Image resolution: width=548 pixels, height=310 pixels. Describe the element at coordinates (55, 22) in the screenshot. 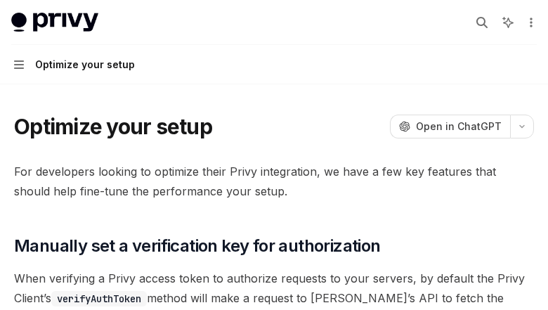

I see `img: light logo` at that location.